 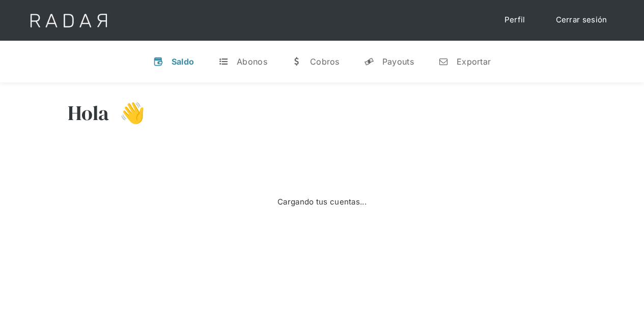 What do you see at coordinates (443, 61) in the screenshot?
I see `div: n` at bounding box center [443, 61].